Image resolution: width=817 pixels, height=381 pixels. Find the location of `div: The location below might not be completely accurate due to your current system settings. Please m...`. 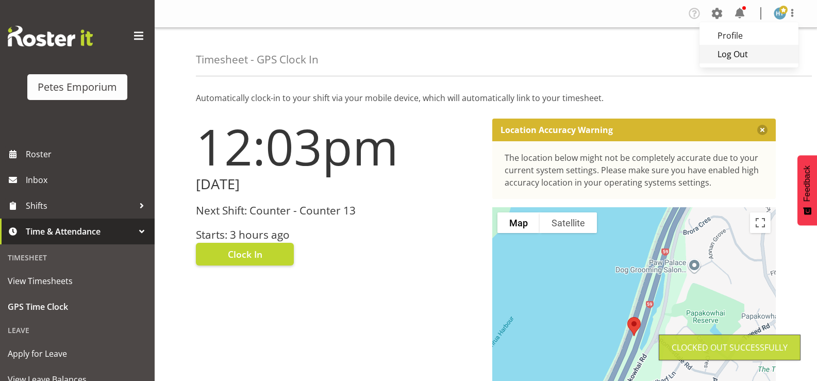

div: The location below might not be completely accurate due to your current system settings. Please m... is located at coordinates (634, 170).